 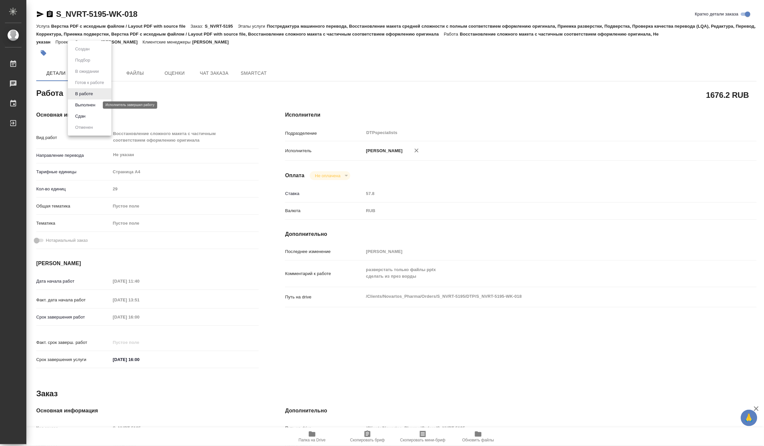 I want to click on button: Выполнен, so click(x=85, y=105).